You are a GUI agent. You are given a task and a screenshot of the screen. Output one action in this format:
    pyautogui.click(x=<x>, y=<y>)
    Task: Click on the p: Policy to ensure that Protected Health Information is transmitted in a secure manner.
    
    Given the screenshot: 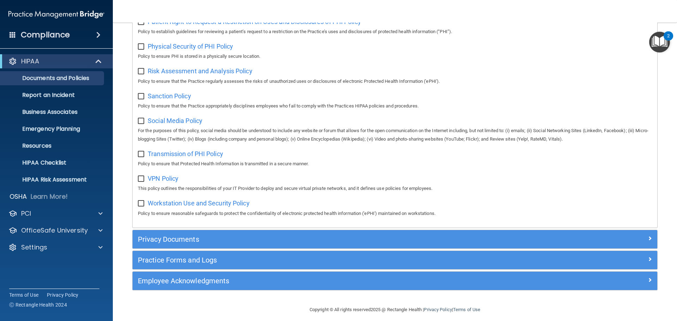 What is the action you would take?
    pyautogui.click(x=395, y=164)
    